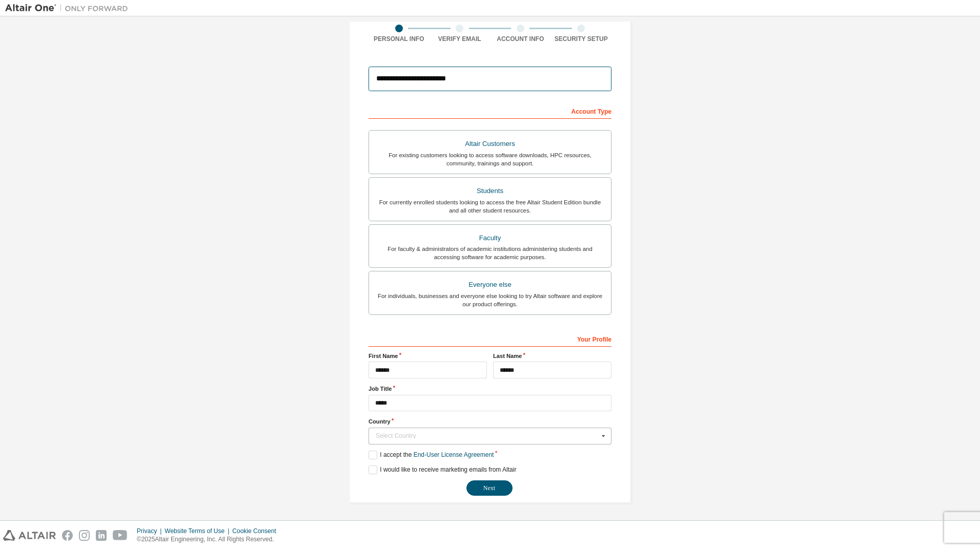  Describe the element at coordinates (120, 535) in the screenshot. I see `img: youtube.svg` at that location.